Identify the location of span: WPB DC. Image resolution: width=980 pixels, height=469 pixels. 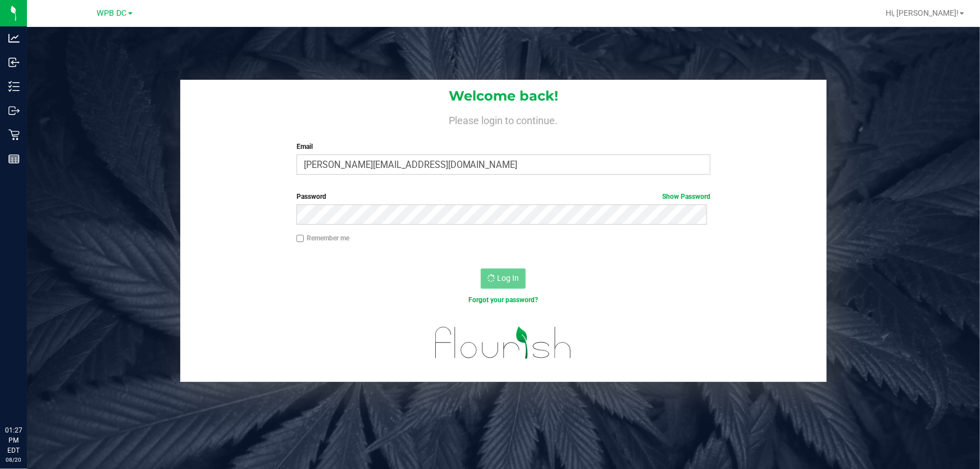
(112, 12).